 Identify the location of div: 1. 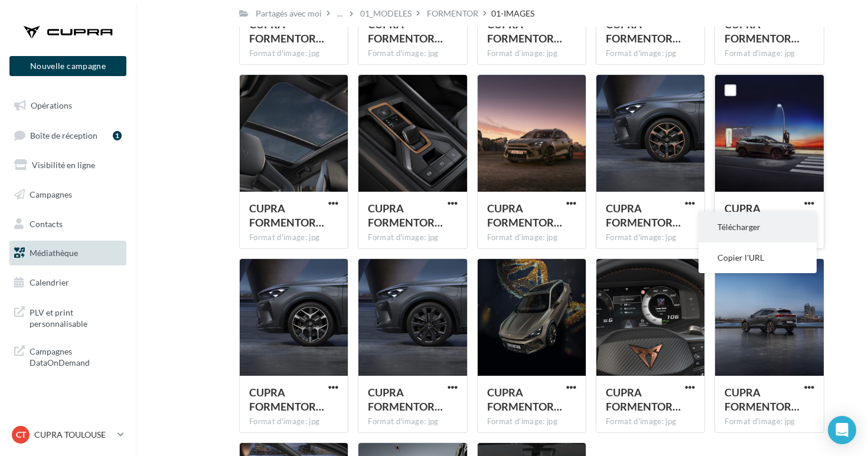
(117, 136).